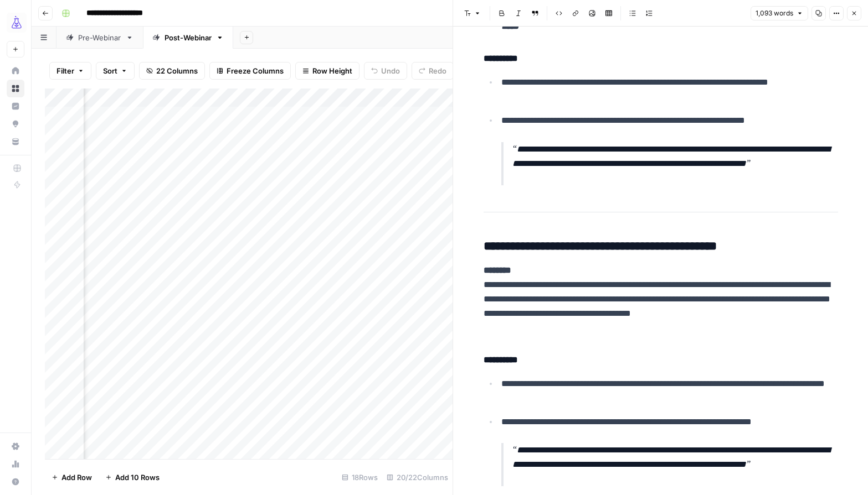 The width and height of the screenshot is (868, 495). I want to click on span: Add Row, so click(76, 477).